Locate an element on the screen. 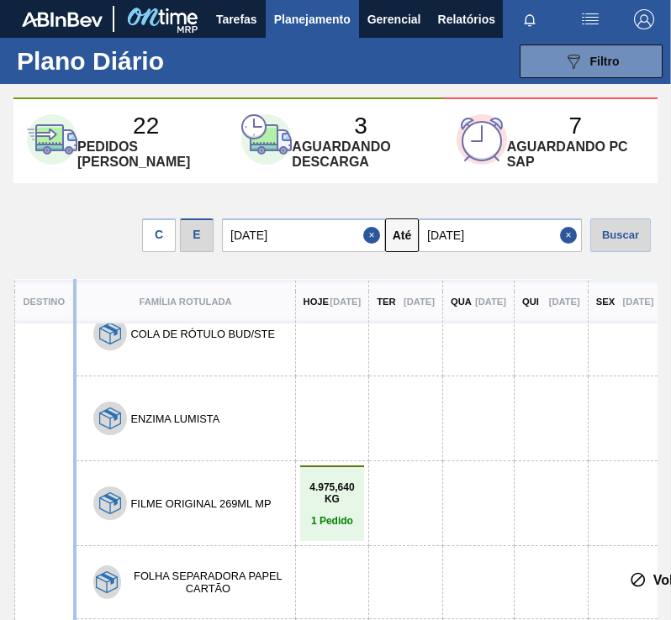  span: Filtro is located at coordinates (605, 61).